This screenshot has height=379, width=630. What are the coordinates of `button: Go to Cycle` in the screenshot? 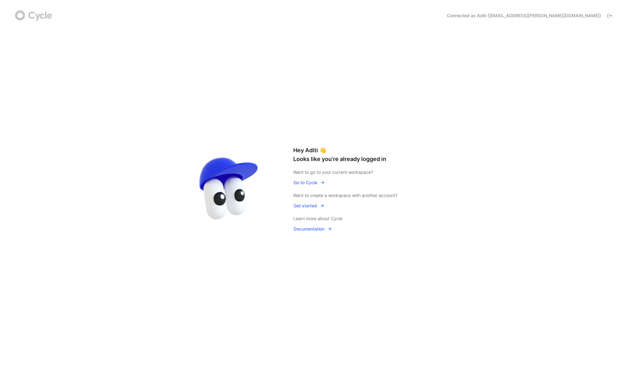 It's located at (309, 182).